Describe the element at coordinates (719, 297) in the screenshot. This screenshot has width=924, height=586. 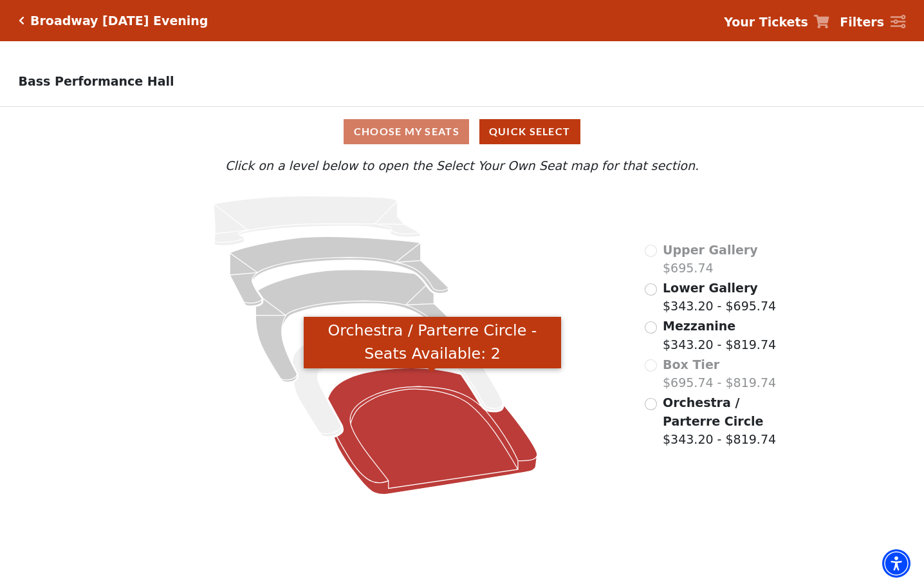
I see `label: $343.20 - $695.74` at that location.